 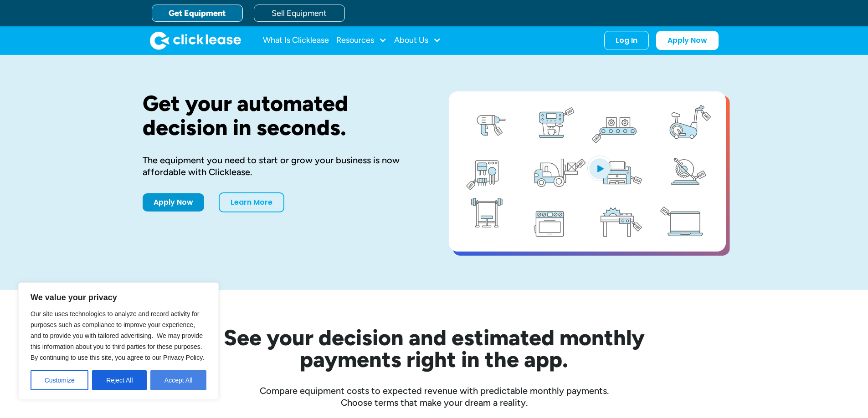 I want to click on a: Sell Equipment, so click(x=299, y=13).